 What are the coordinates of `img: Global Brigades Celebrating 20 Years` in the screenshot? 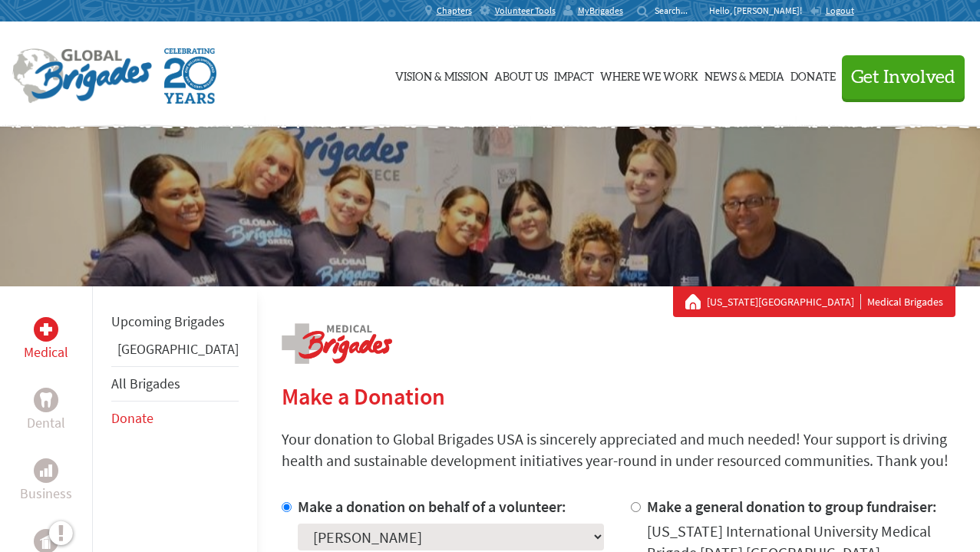 It's located at (190, 76).